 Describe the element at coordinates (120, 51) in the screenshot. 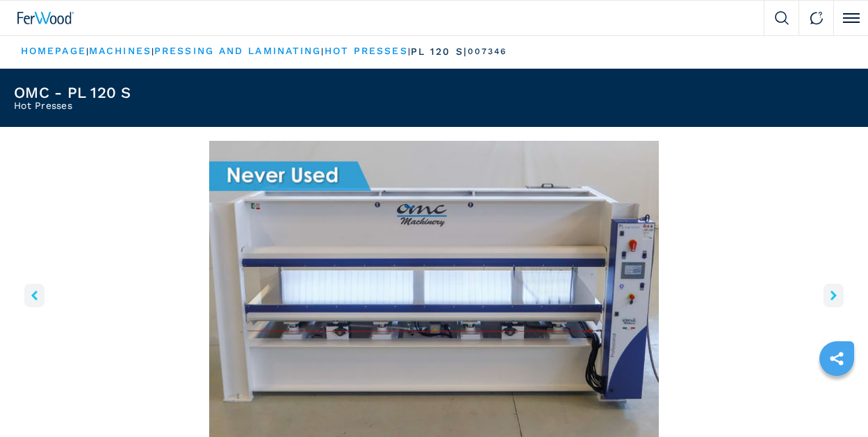

I see `a: machines` at that location.